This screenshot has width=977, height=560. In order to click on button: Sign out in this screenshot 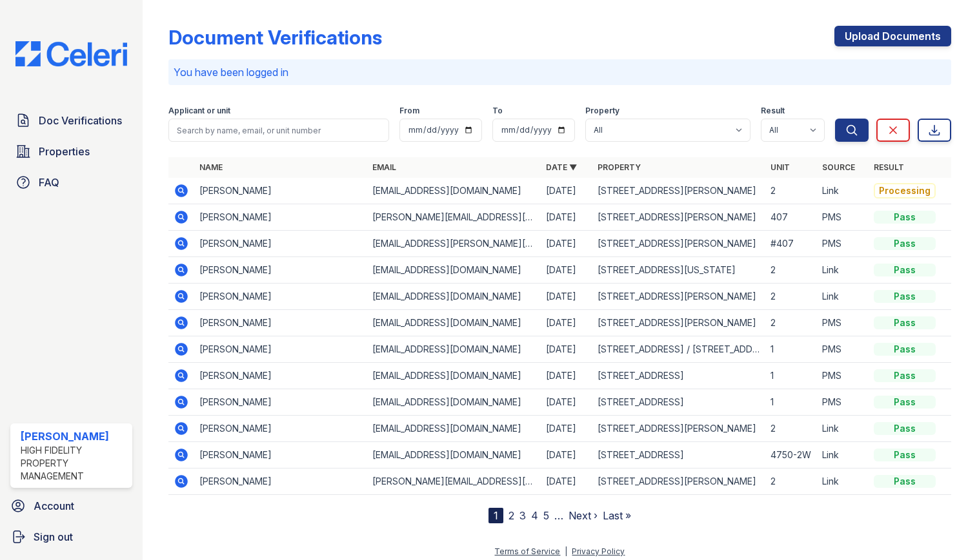, I will do `click(71, 537)`.